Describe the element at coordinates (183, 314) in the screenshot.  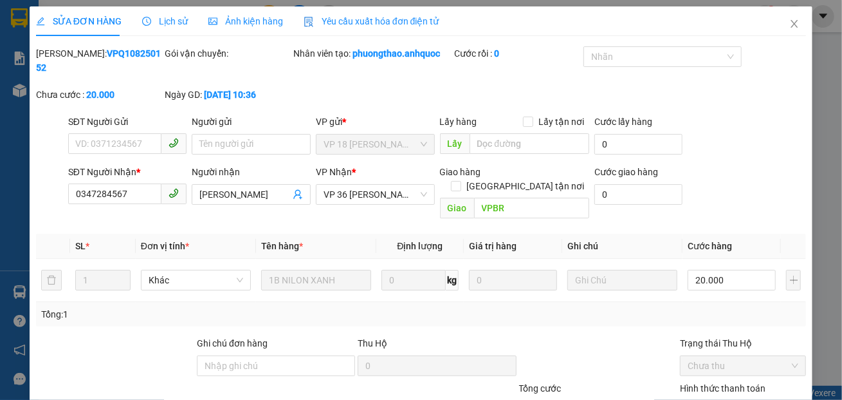
I see `div: Tổng: 1` at that location.